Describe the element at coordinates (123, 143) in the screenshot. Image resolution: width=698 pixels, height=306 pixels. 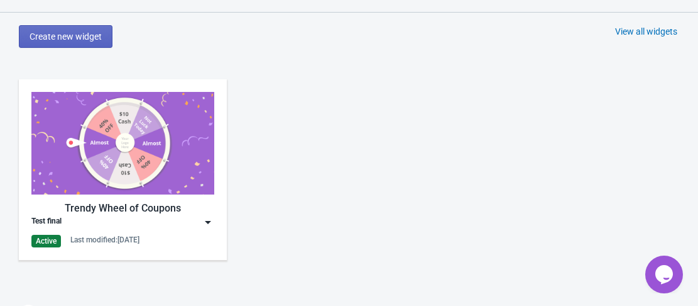
I see `img: trendy_game.png` at that location.